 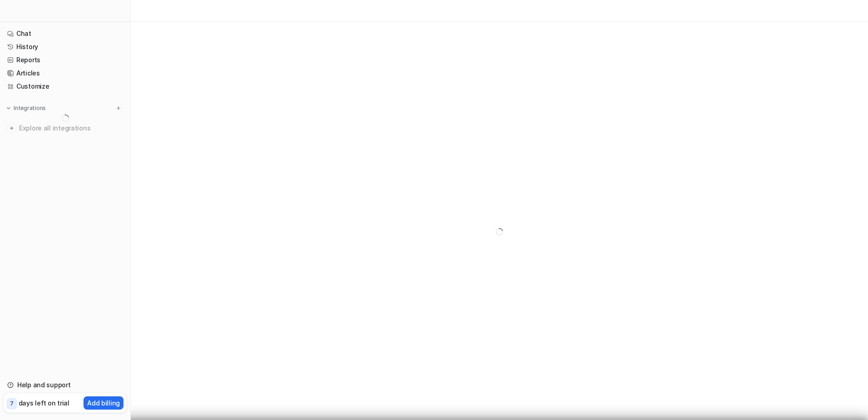 What do you see at coordinates (65, 60) in the screenshot?
I see `a: Reports` at bounding box center [65, 60].